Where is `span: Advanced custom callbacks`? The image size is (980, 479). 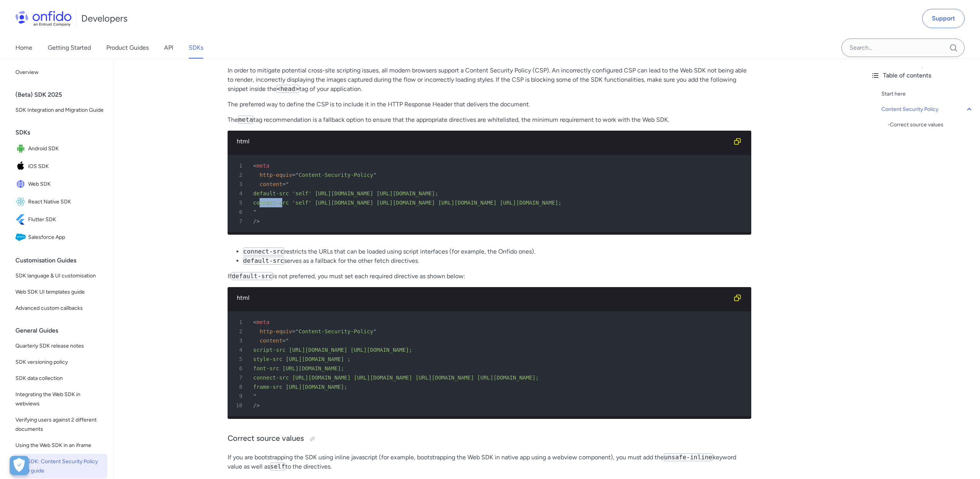
span: Advanced custom callbacks is located at coordinates (60, 308).